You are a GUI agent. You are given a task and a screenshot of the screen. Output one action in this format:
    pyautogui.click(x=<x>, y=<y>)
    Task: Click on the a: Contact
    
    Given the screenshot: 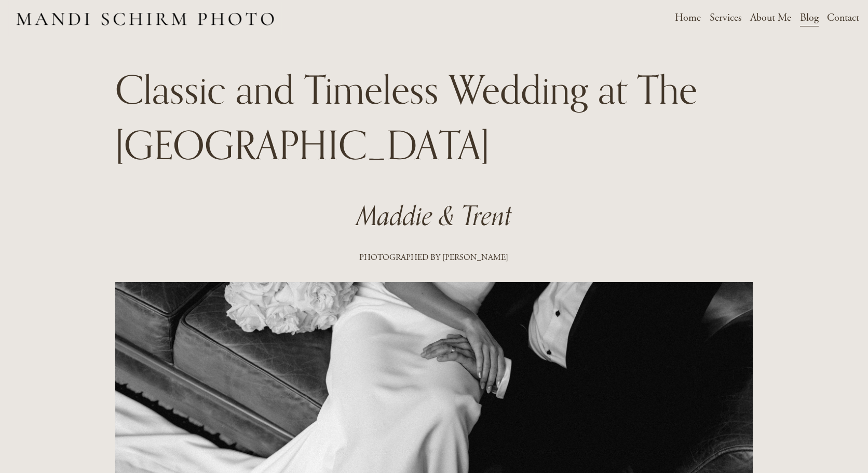 What is the action you would take?
    pyautogui.click(x=843, y=18)
    